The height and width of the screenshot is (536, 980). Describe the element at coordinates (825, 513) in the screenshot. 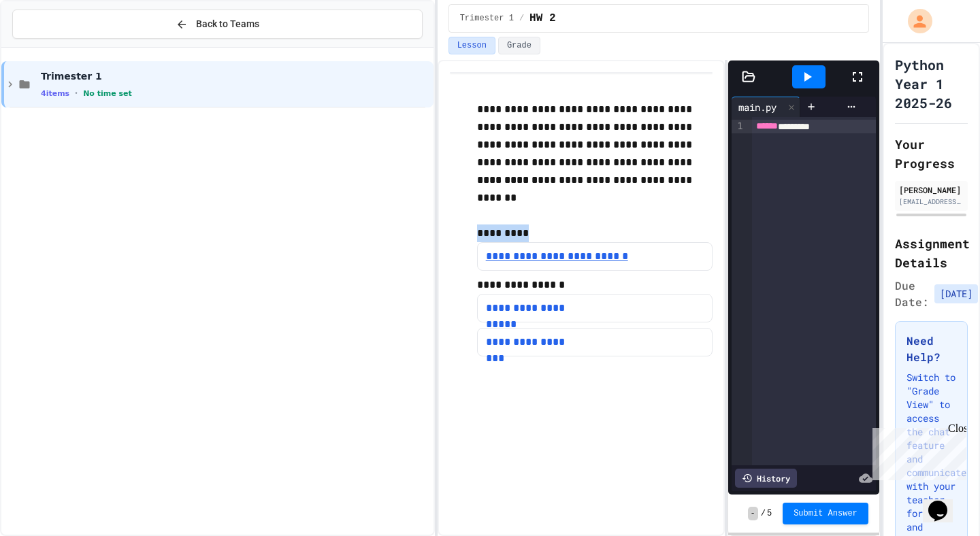

I see `button: Submit Answer` at that location.